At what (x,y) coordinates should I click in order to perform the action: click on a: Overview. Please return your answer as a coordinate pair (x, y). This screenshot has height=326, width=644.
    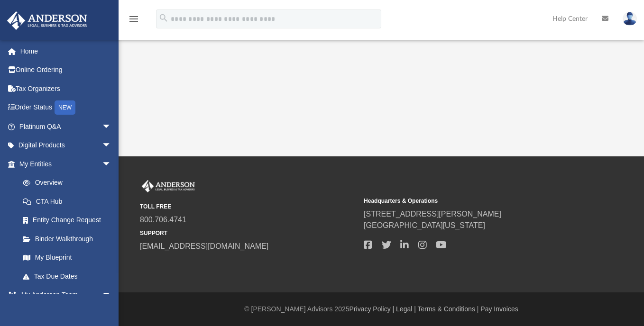
    Looking at the image, I should click on (69, 183).